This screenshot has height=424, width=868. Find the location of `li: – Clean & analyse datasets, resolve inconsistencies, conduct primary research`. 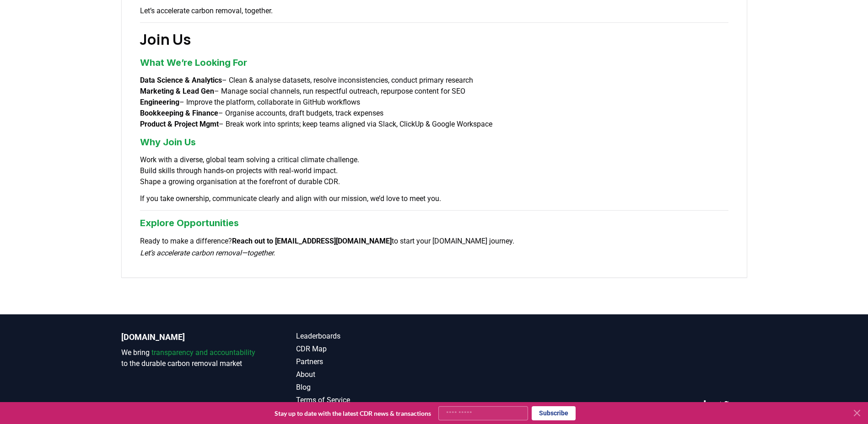

li: – Clean & analyse datasets, resolve inconsistencies, conduct primary research is located at coordinates (434, 81).